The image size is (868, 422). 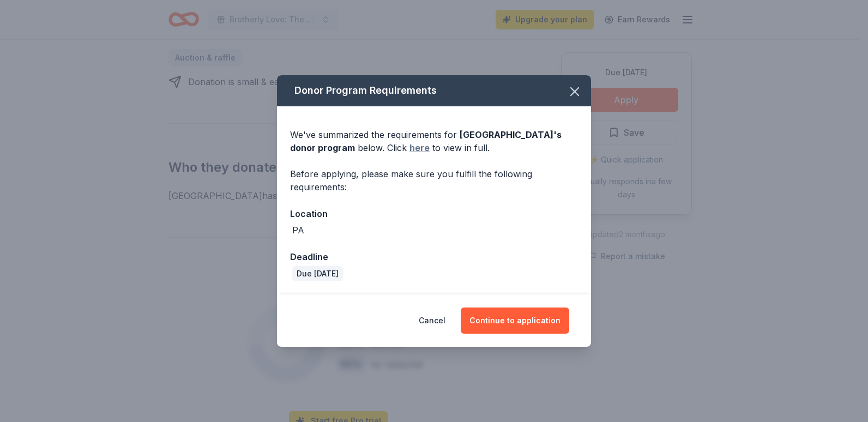 What do you see at coordinates (419, 148) in the screenshot?
I see `a: here` at bounding box center [419, 148].